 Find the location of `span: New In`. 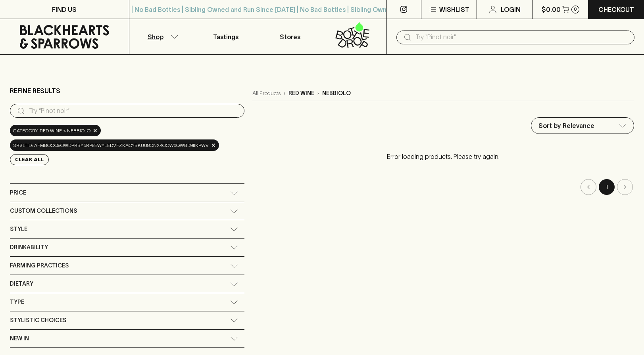

span: New In is located at coordinates (19, 339).